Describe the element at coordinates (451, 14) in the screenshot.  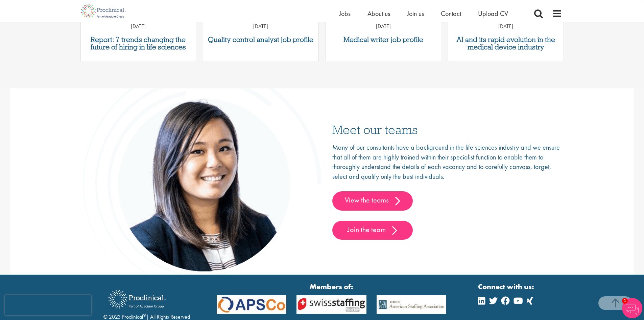
I see `span: Contact` at that location.